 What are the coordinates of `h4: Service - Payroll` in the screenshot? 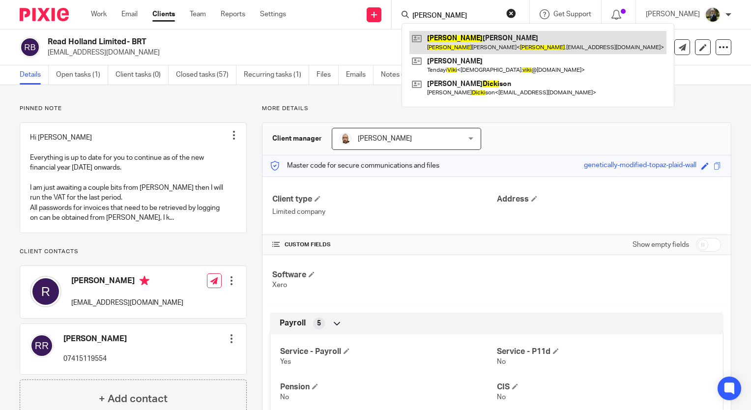 It's located at (388, 351).